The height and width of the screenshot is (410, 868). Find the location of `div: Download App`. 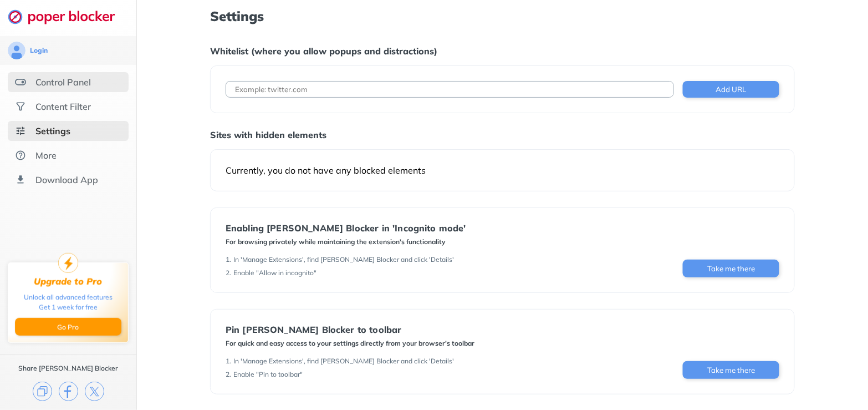

div: Download App is located at coordinates (66, 180).